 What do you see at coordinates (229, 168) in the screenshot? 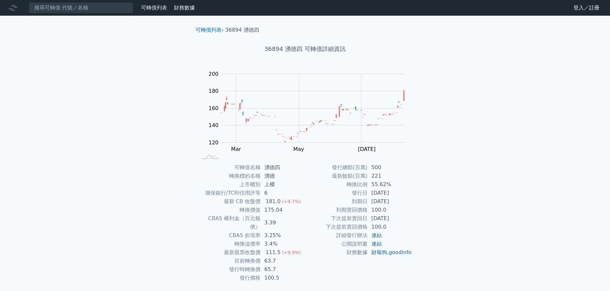
I see `td: 可轉債名稱` at bounding box center [229, 168].